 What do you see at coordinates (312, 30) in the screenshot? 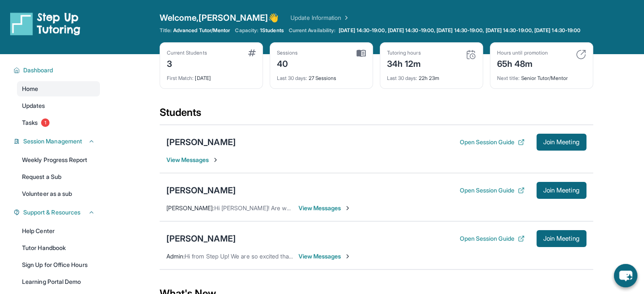
I see `span: Current Availability:` at bounding box center [312, 30].